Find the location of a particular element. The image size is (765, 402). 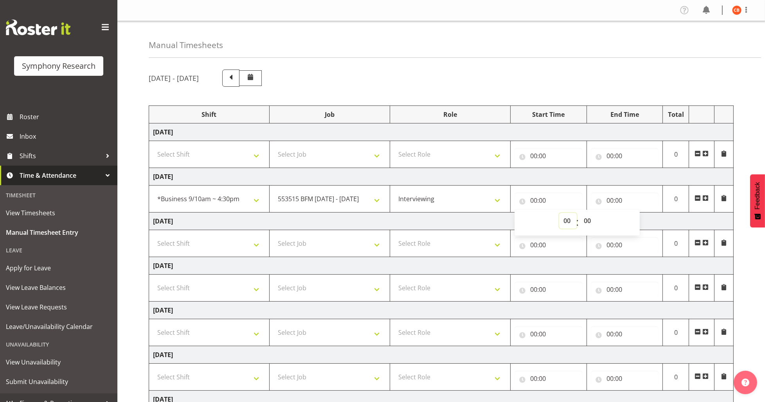

div: Symphony Research is located at coordinates (59, 66).